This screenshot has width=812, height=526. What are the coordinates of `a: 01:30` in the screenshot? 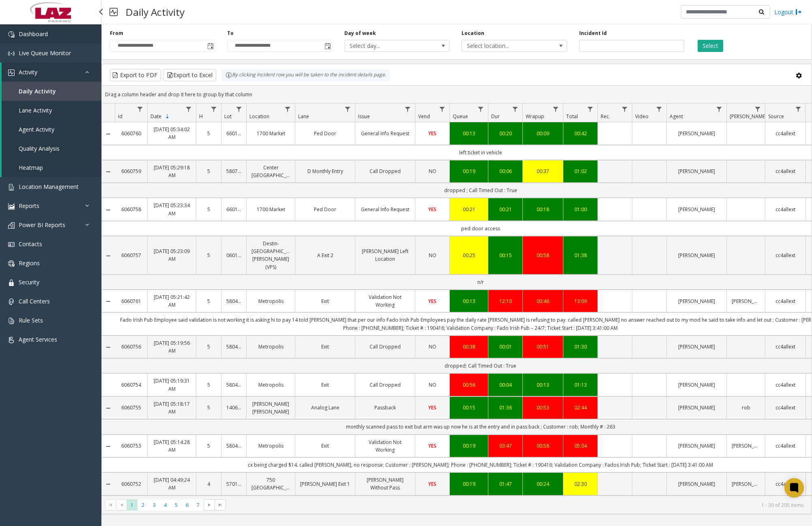 It's located at (580, 347).